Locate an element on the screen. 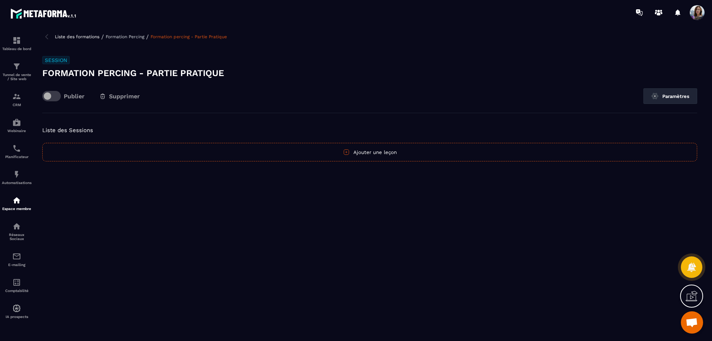  p: IA prospects is located at coordinates (17, 316).